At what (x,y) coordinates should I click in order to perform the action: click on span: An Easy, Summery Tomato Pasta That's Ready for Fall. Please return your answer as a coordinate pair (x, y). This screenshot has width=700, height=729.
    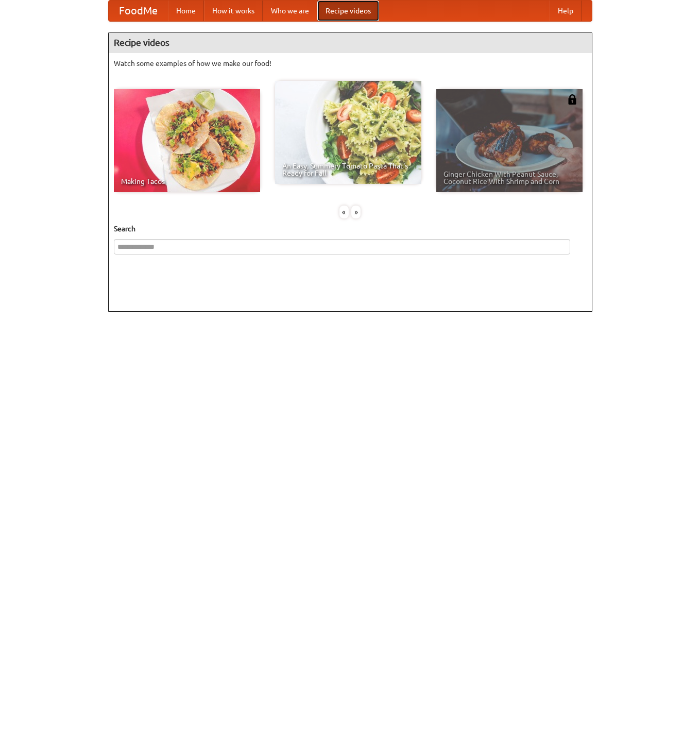
    Looking at the image, I should click on (348, 169).